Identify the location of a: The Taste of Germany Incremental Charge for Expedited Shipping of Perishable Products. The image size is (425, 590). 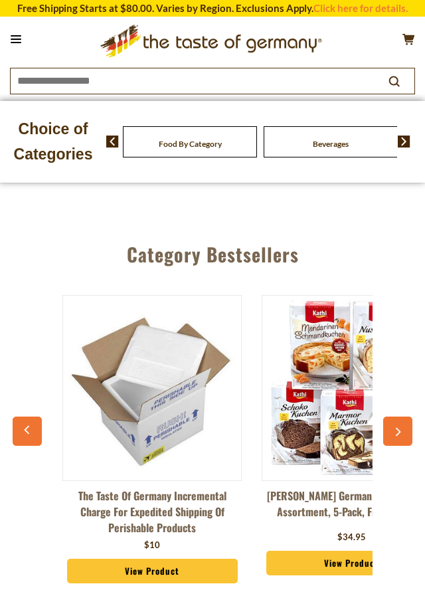
(152, 511).